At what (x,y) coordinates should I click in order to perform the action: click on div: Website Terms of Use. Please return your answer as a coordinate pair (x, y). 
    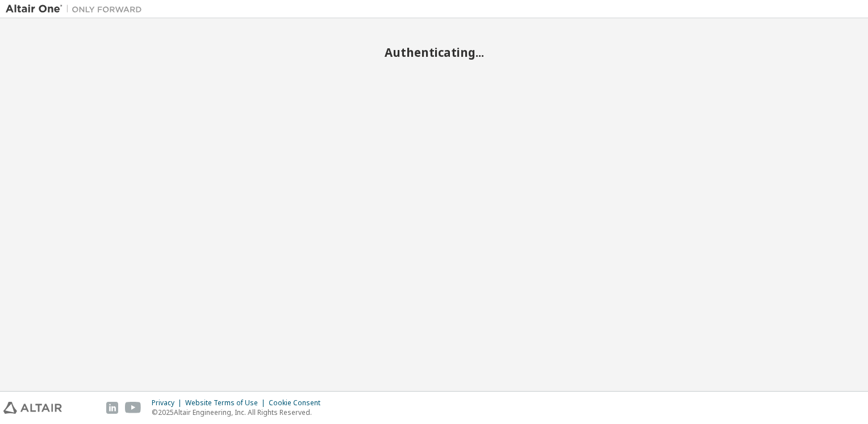
    Looking at the image, I should click on (226, 403).